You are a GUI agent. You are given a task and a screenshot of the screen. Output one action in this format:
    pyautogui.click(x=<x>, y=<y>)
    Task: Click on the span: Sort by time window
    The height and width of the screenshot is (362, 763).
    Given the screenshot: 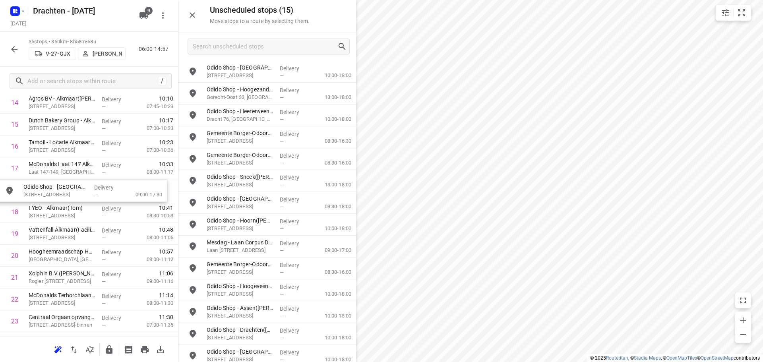 What is the action you would take?
    pyautogui.click(x=90, y=349)
    